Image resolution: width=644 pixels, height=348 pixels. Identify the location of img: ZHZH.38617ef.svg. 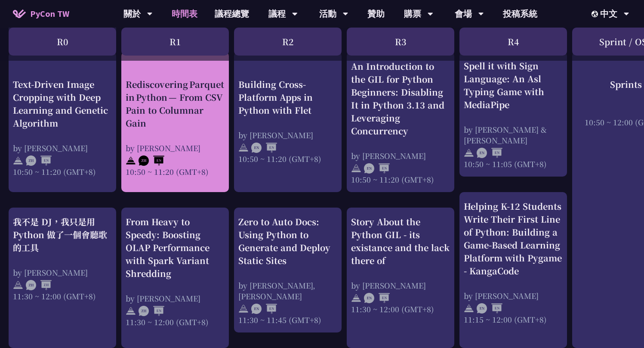
(39, 285).